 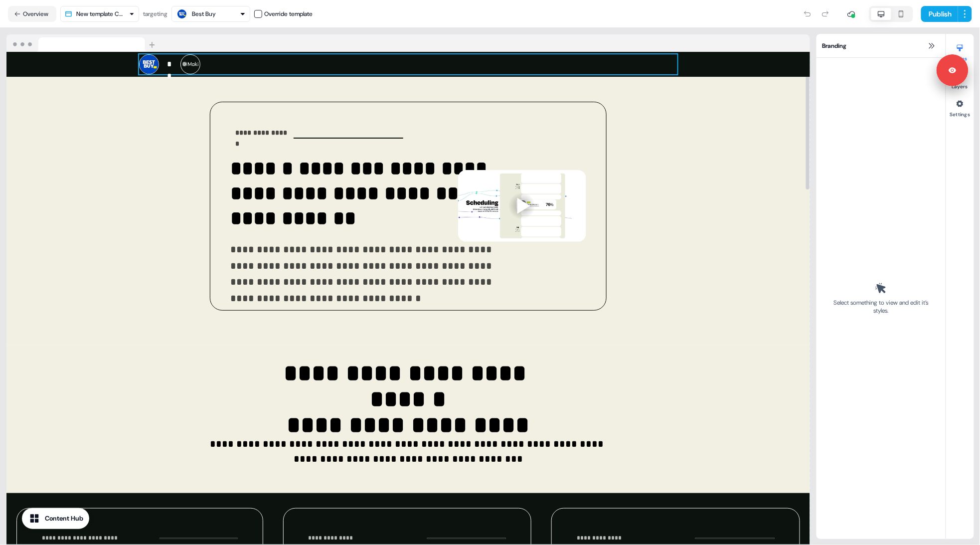 What do you see at coordinates (881, 306) in the screenshot?
I see `div: Select something to view and edit it’s styles.` at bounding box center [881, 306].